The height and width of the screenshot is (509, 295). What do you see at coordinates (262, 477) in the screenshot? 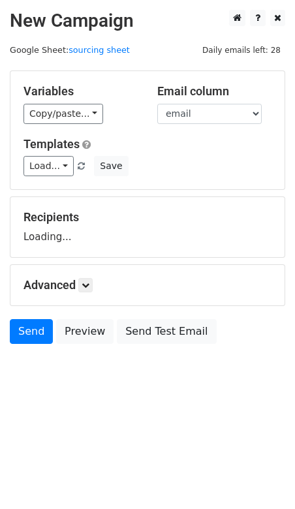
I see `div: Chat Widget` at bounding box center [262, 477].